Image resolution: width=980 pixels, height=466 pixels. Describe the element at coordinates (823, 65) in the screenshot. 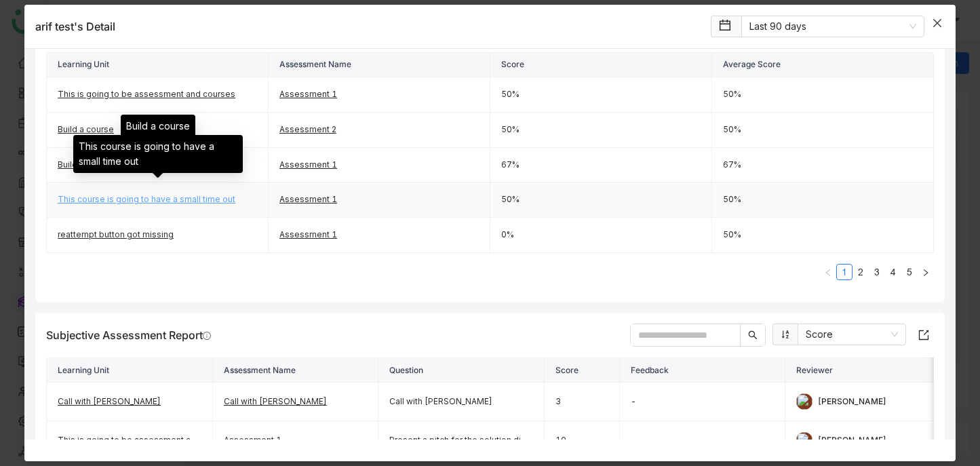

I see `th: Average Score` at that location.